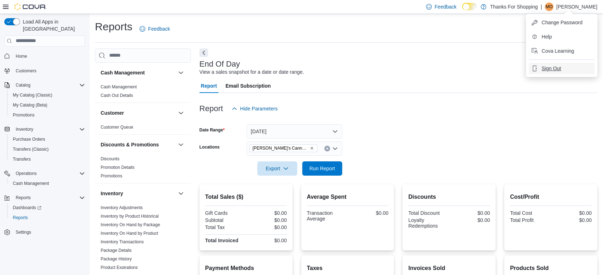 The width and height of the screenshot is (603, 275). Describe the element at coordinates (110, 159) in the screenshot. I see `span: Discounts` at that location.